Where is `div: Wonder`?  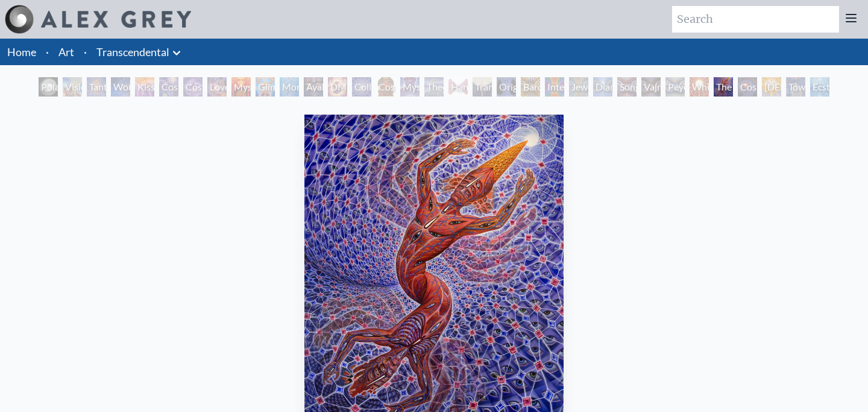 div: Wonder is located at coordinates (120, 87).